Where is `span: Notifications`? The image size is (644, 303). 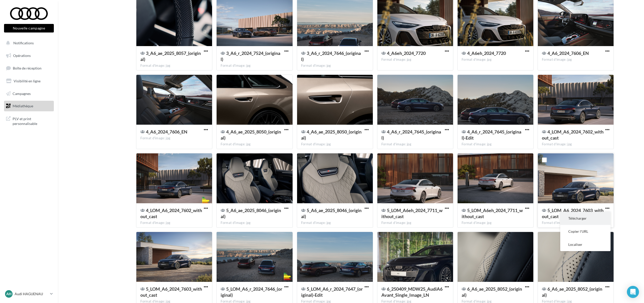 span: Notifications is located at coordinates (24, 43).